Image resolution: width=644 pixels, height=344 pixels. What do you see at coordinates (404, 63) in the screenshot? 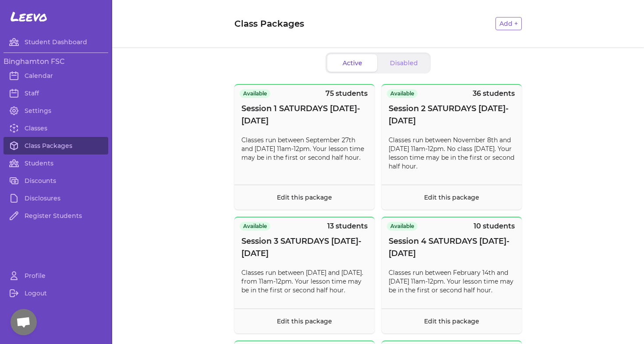
I see `button: Disabled` at bounding box center [404, 63].